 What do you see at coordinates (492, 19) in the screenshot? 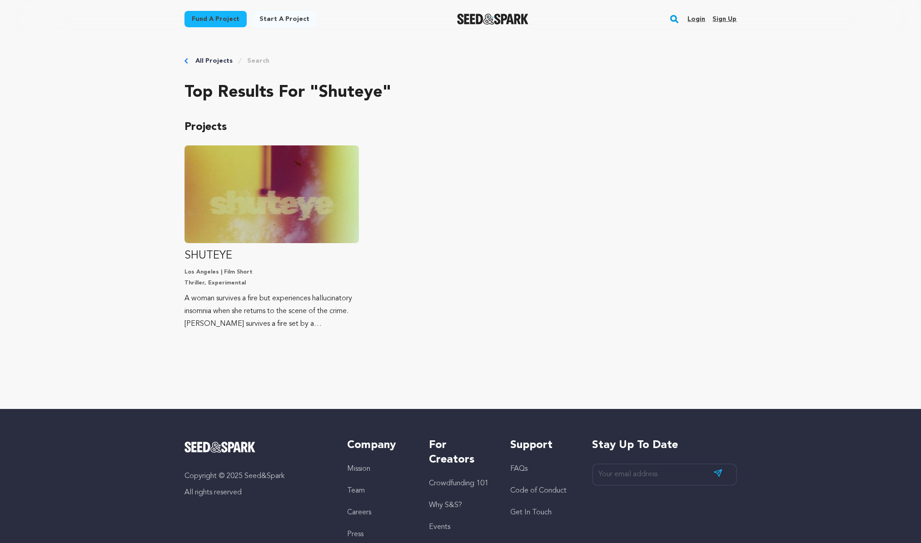
I see `img: Seed&Spark Logo Dark Mode` at bounding box center [492, 19].